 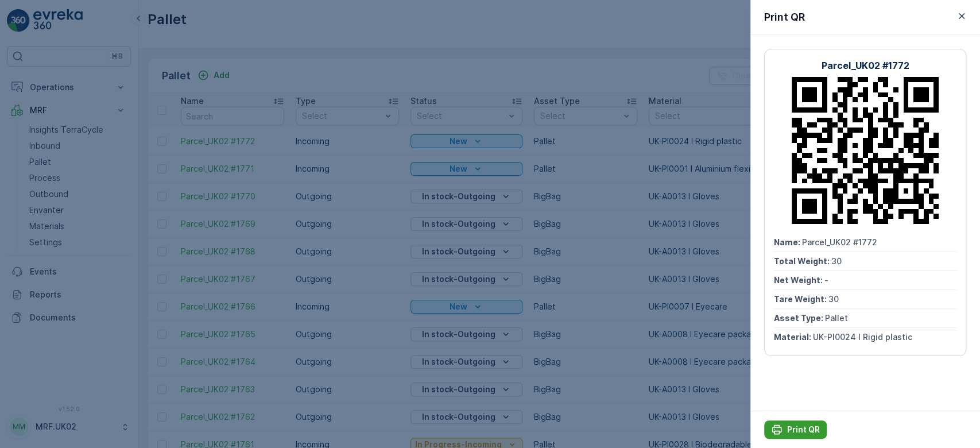 What do you see at coordinates (836, 318) in the screenshot?
I see `span: Pallet` at bounding box center [836, 318].